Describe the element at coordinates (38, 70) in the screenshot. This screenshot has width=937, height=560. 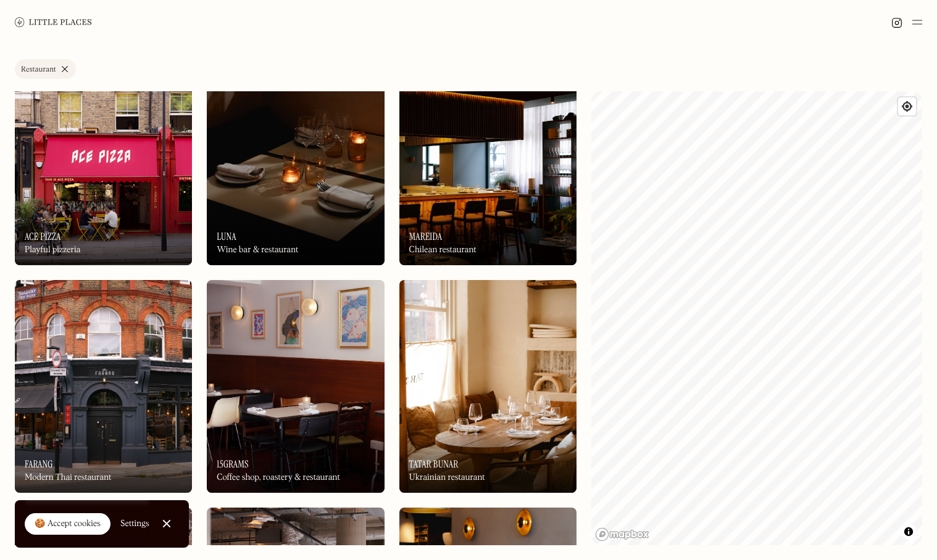
I see `div: Restaurant` at that location.